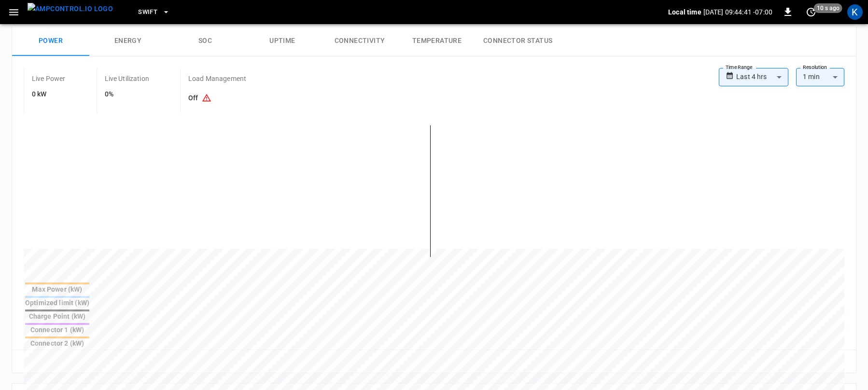  I want to click on h6: 0%, so click(127, 94).